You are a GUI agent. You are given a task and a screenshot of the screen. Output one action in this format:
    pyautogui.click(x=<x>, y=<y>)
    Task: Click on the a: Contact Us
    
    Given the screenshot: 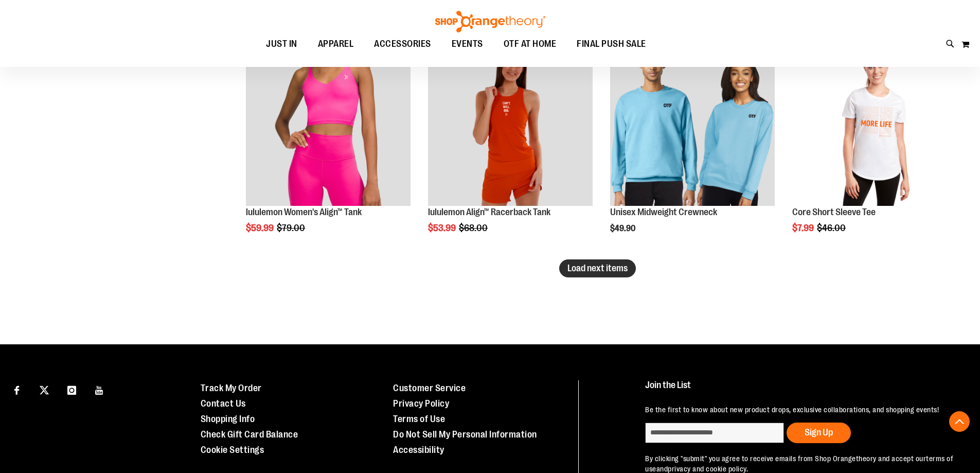 What is the action you would take?
    pyautogui.click(x=223, y=403)
    